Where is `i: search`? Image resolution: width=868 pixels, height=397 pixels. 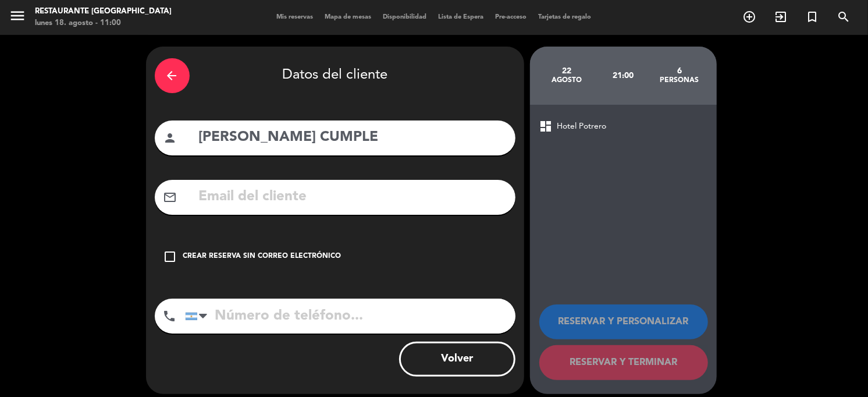 i: search is located at coordinates (843, 17).